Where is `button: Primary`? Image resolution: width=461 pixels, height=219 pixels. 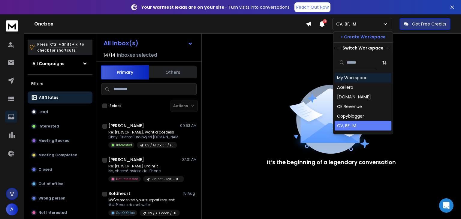 button: Primary is located at coordinates (125, 72).